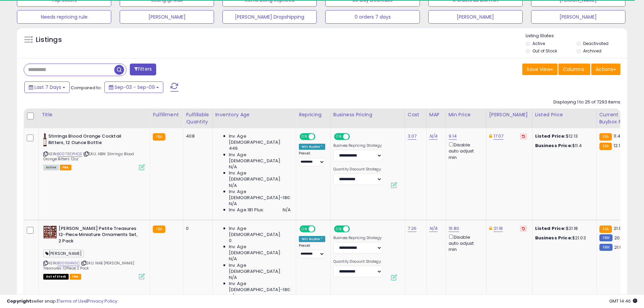 The image size is (644, 308). What do you see at coordinates (538, 43) in the screenshot?
I see `label: Active` at bounding box center [538, 43].